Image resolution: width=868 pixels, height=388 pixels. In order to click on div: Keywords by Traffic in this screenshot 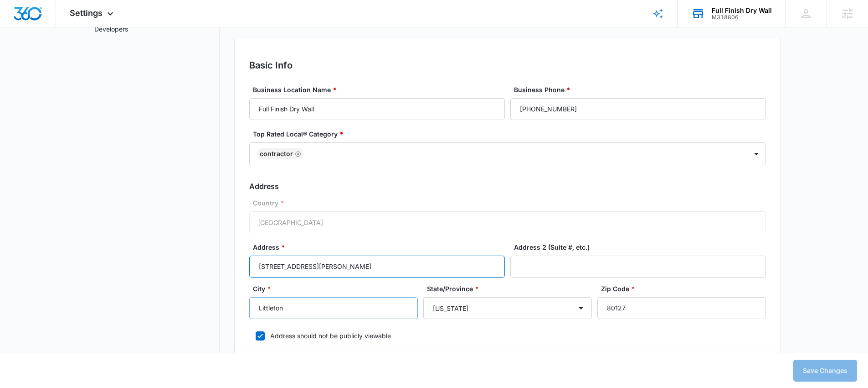, I will do `click(127, 57)`.